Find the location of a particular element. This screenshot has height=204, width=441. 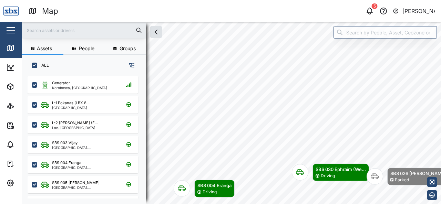

div: Dashboard is located at coordinates (33, 68).